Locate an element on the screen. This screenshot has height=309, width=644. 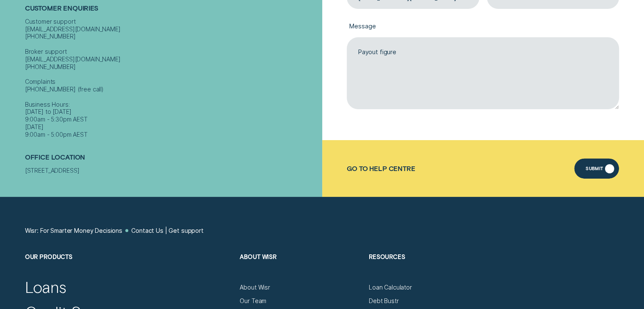
h2: Customer Enquiries is located at coordinates (172, 11).